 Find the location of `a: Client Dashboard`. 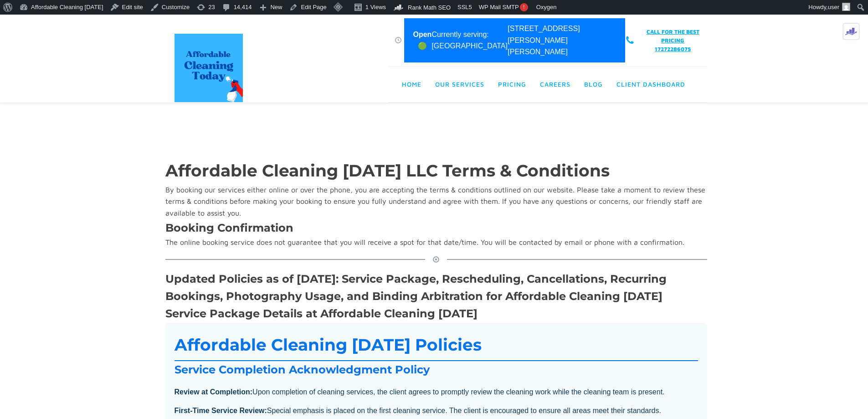

a: Client Dashboard is located at coordinates (651, 84).